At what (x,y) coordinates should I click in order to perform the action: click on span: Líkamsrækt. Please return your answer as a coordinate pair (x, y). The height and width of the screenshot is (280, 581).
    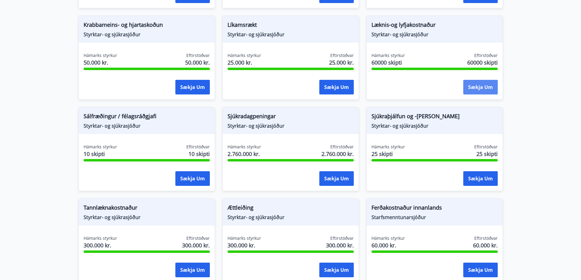
    Looking at the image, I should click on (291, 26).